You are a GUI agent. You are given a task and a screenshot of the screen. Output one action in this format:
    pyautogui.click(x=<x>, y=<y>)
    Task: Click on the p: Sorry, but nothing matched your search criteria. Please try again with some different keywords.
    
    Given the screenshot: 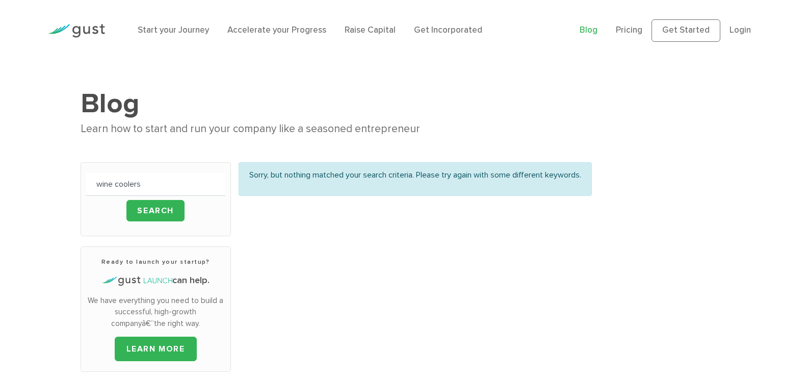 What is the action you would take?
    pyautogui.click(x=415, y=175)
    